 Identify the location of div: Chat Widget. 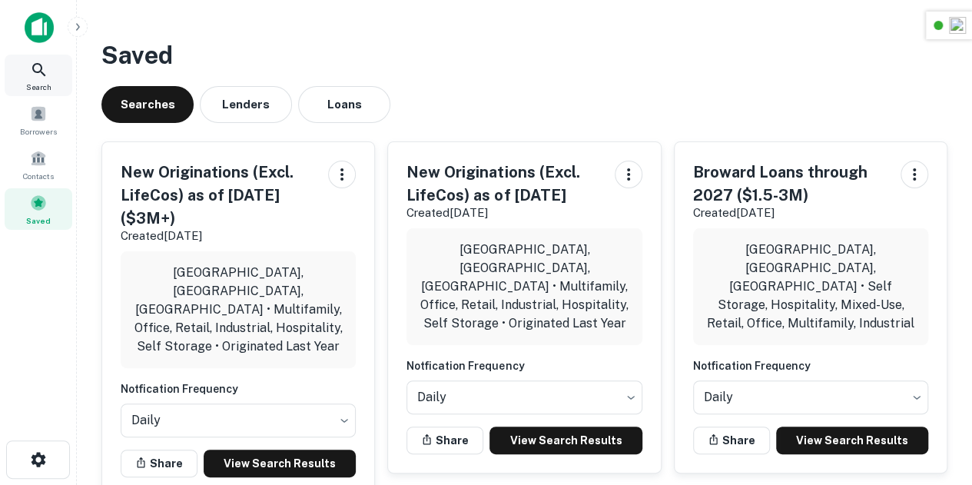
(934, 399).